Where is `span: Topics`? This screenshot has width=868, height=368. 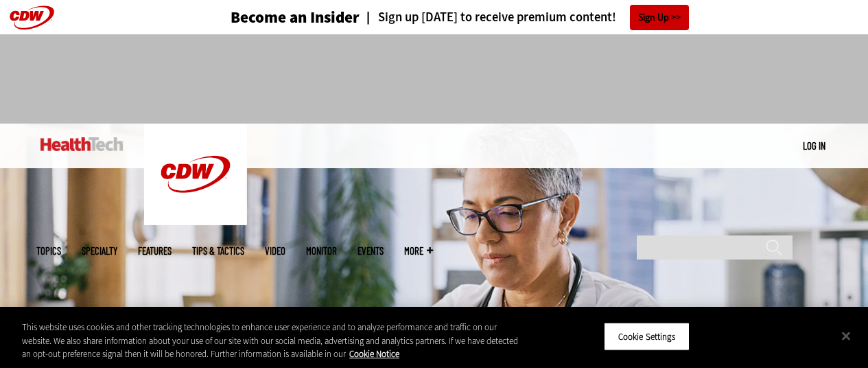 span: Topics is located at coordinates (49, 250).